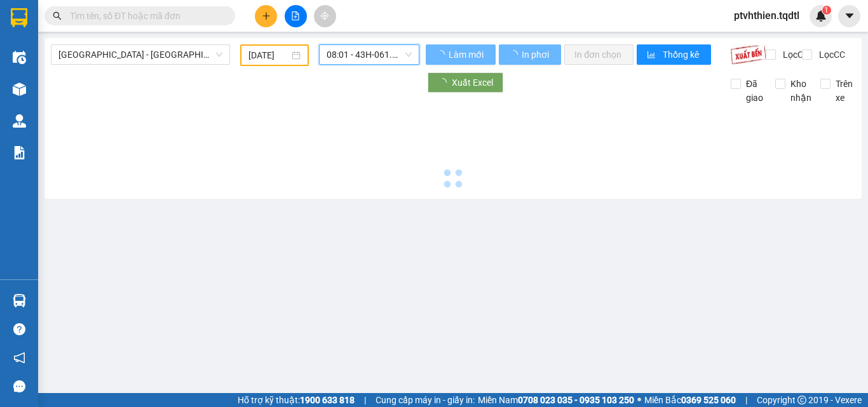  What do you see at coordinates (19, 18) in the screenshot?
I see `img: logo-vxr` at bounding box center [19, 18].